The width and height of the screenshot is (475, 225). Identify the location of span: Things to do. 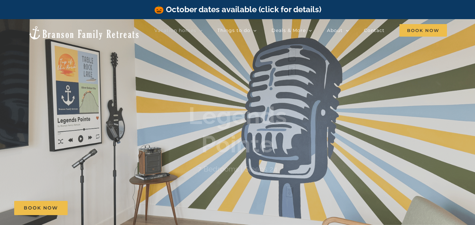
(234, 30).